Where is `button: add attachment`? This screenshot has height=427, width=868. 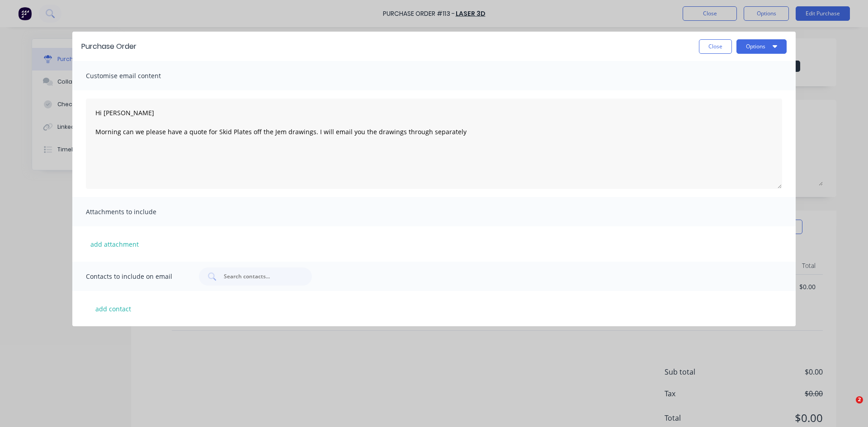 button: add attachment is located at coordinates (114, 244).